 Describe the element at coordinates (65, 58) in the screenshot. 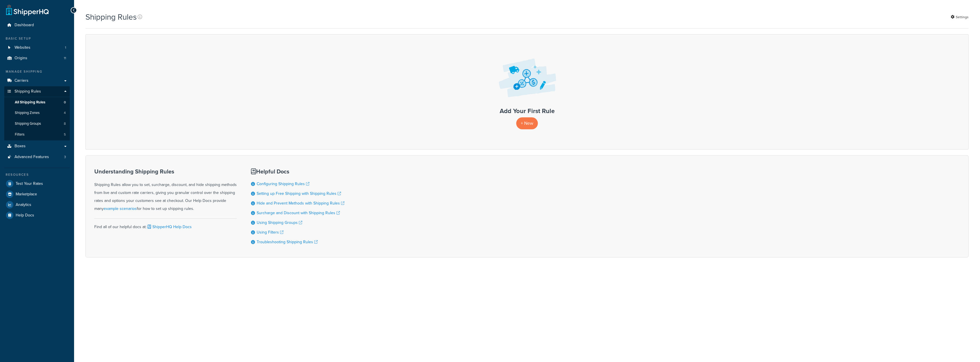

I see `span: 11` at that location.